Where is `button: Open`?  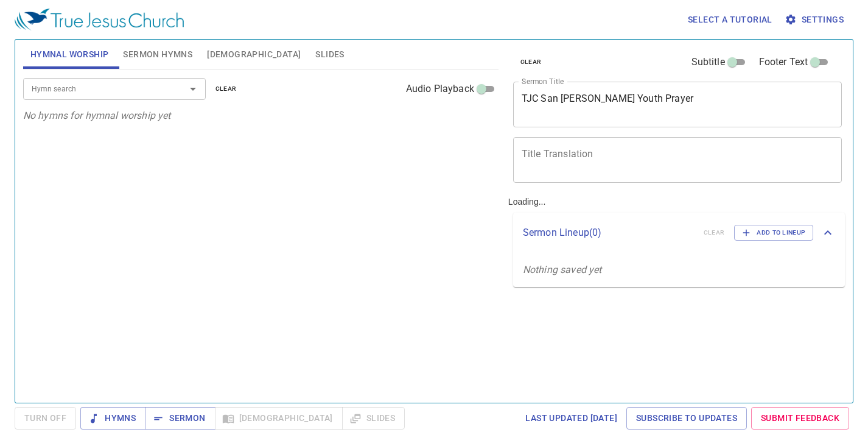 button: Open is located at coordinates (193, 89).